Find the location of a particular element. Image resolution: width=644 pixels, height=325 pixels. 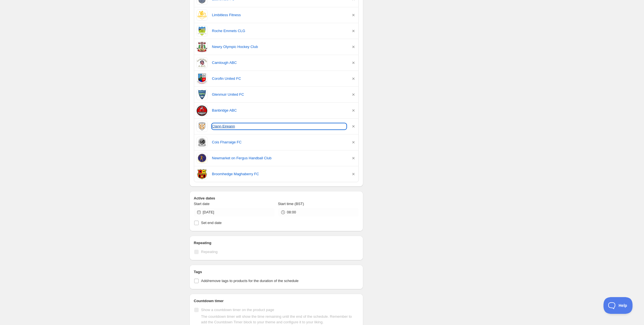

a: Corofin United FC is located at coordinates (279, 79).